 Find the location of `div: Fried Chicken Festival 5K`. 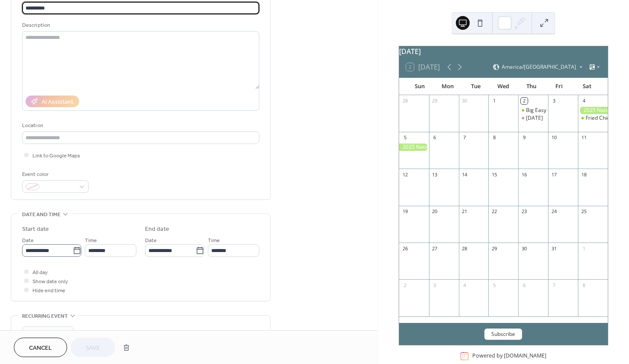

div: Fried Chicken Festival 5K is located at coordinates (593, 118).